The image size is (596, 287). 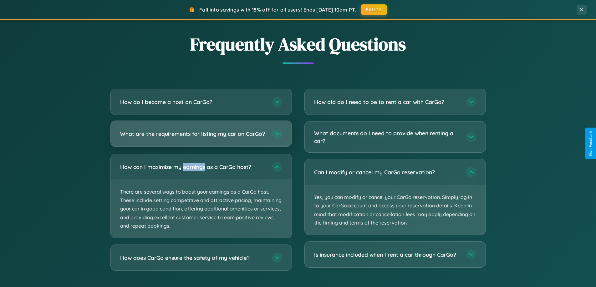 I want to click on h3: How does CarGo ensure the safety of my vehicle?, so click(x=193, y=258).